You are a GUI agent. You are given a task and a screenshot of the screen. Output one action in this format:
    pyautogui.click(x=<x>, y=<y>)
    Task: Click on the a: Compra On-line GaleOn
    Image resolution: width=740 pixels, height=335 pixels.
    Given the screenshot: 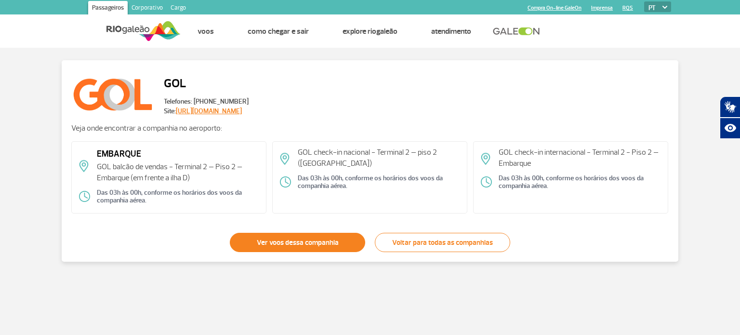 What is the action you would take?
    pyautogui.click(x=554, y=8)
    